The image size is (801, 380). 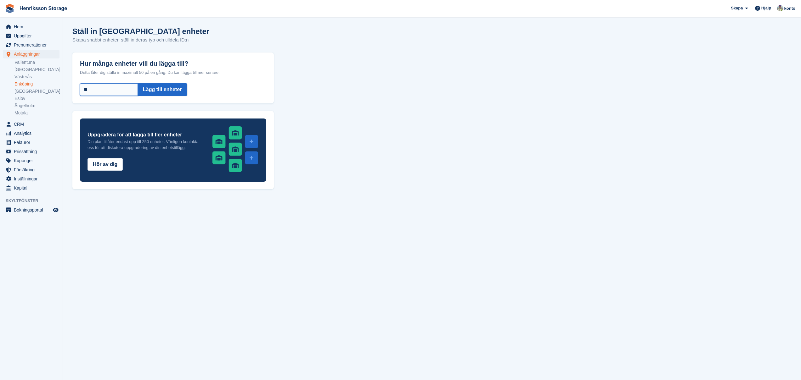 I want to click on span: Prissättning, so click(x=33, y=152).